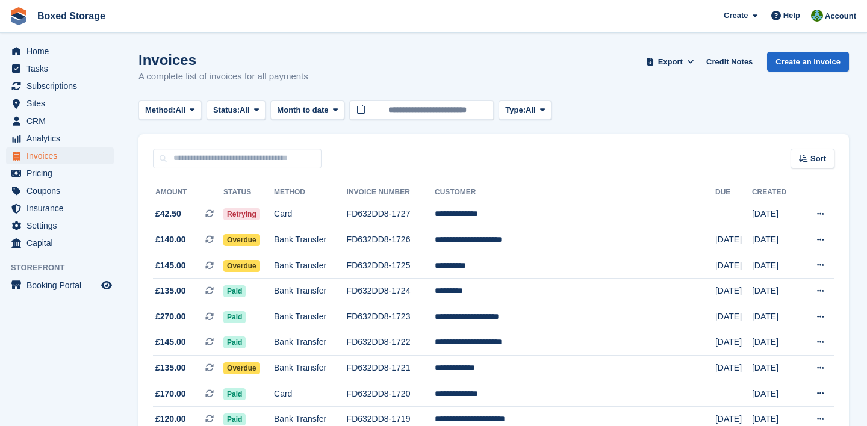 The image size is (867, 426). What do you see at coordinates (160, 110) in the screenshot?
I see `span: Method:` at bounding box center [160, 110].